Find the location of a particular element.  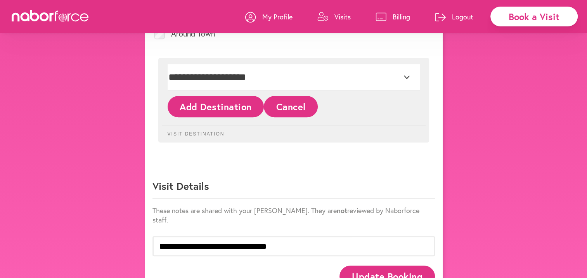

p: Visit Details is located at coordinates (294, 189).